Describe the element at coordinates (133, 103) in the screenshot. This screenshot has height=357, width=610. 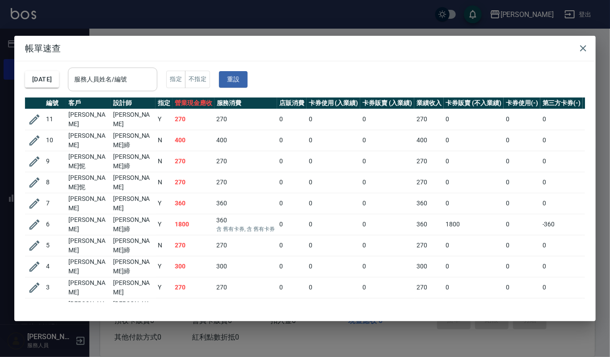
I see `th: 設計師` at that location.